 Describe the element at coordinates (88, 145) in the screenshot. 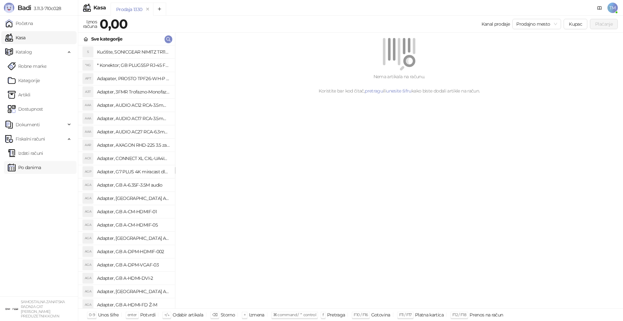

I see `div: AAR` at that location.